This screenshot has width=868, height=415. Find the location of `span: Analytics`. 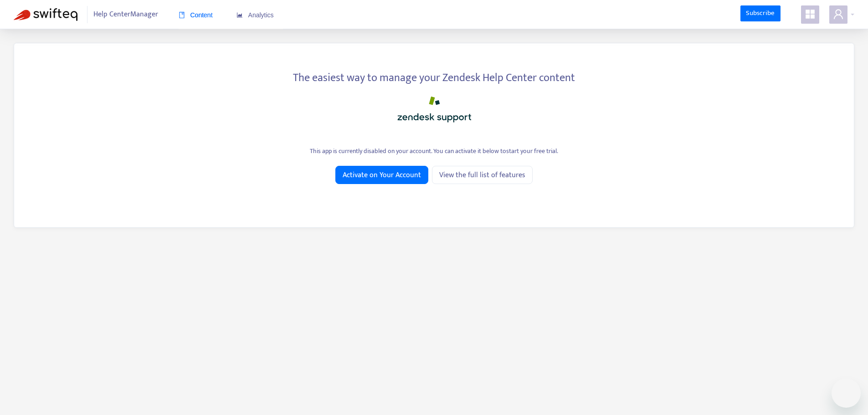

span: Analytics is located at coordinates (255, 15).